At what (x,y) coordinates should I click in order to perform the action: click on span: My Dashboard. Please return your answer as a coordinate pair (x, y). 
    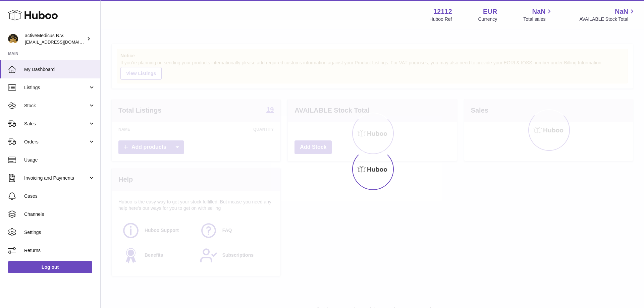
    Looking at the image, I should click on (59, 70).